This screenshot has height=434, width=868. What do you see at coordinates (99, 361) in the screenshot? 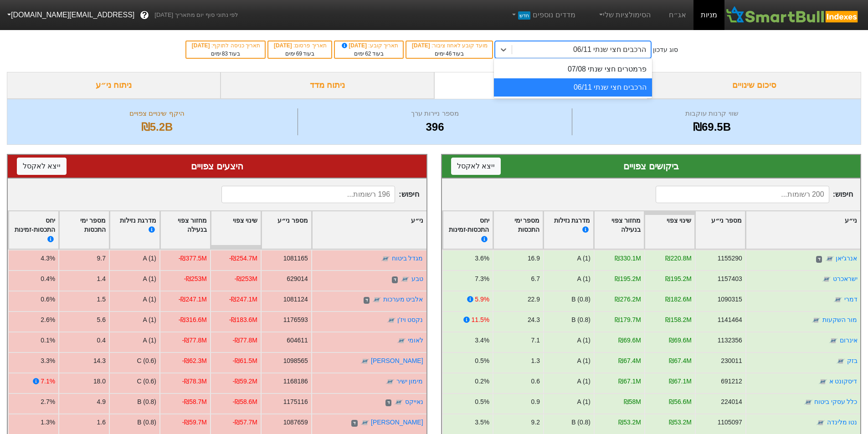
I see `div: 14.3` at bounding box center [99, 361].